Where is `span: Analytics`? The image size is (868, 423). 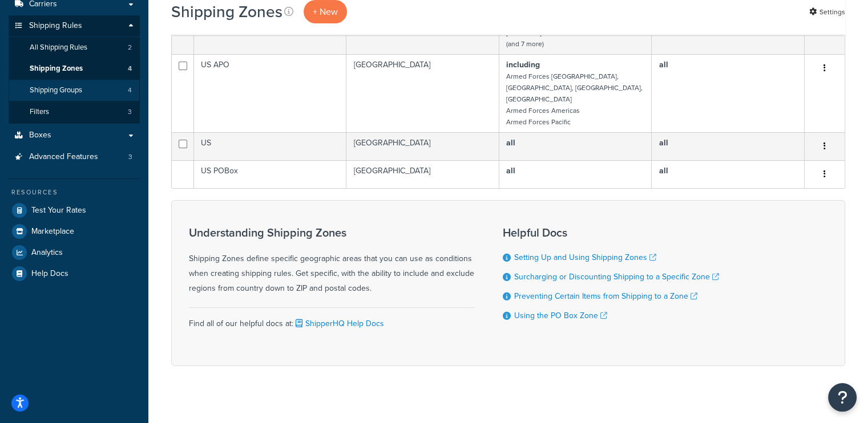 span: Analytics is located at coordinates (46, 252).